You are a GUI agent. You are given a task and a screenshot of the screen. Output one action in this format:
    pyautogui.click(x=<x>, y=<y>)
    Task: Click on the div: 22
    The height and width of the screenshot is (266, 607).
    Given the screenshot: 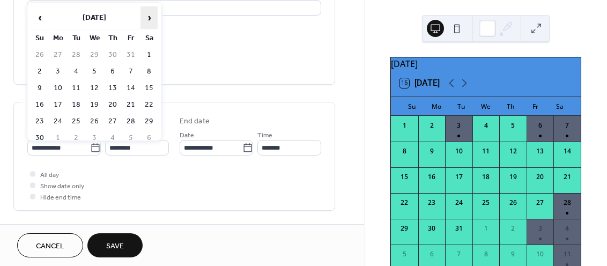 What is the action you would take?
    pyautogui.click(x=405, y=203)
    